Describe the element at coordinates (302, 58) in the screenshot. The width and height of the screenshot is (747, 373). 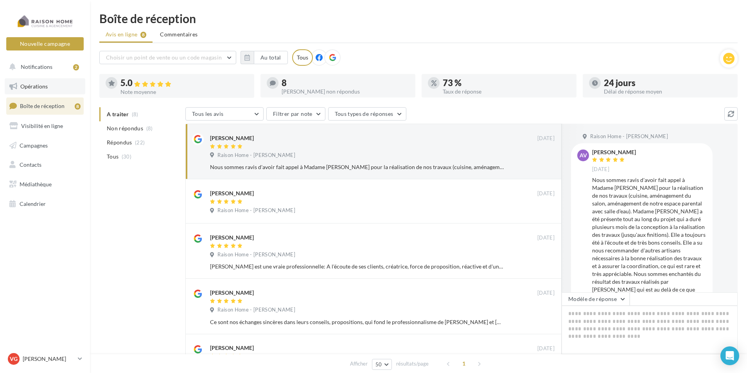
I see `div: Tous` at that location.